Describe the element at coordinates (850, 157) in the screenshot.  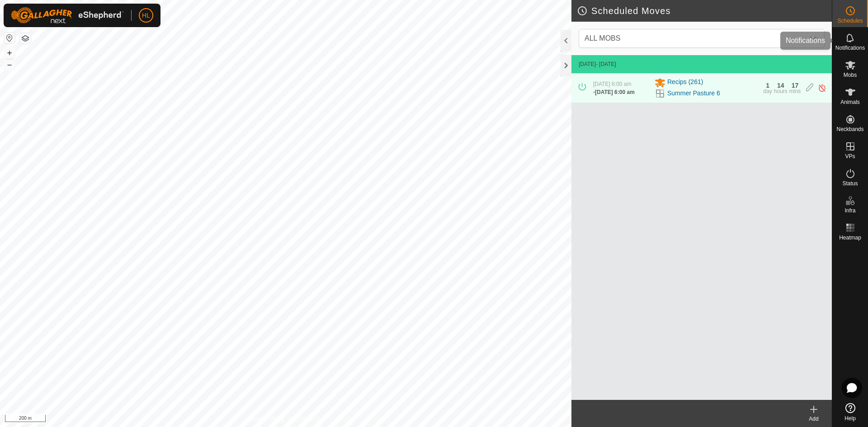
I see `span: VPs` at that location.